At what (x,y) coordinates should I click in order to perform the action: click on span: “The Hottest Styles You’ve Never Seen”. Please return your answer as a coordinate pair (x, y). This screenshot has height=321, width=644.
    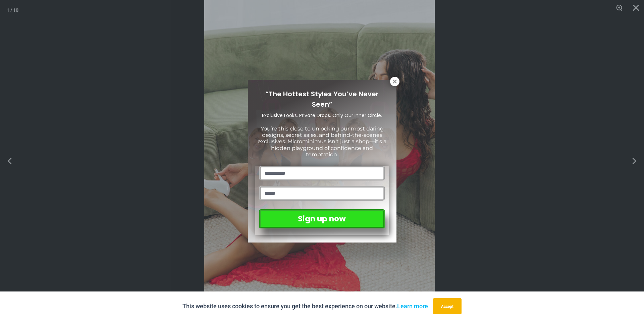
    Looking at the image, I should click on (322, 99).